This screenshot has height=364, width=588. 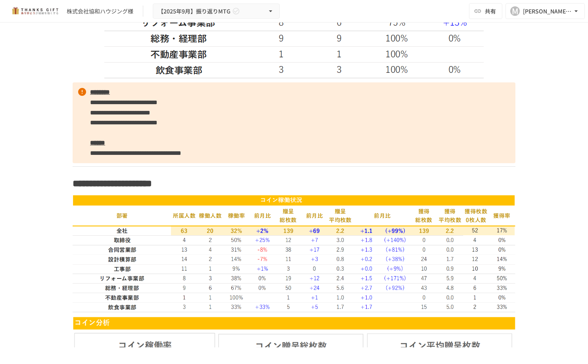 I want to click on img: weYxTZHVBgoJ6Ands2y52eTOfkfG6ELOQnD3czCB2EY, so click(x=294, y=253).